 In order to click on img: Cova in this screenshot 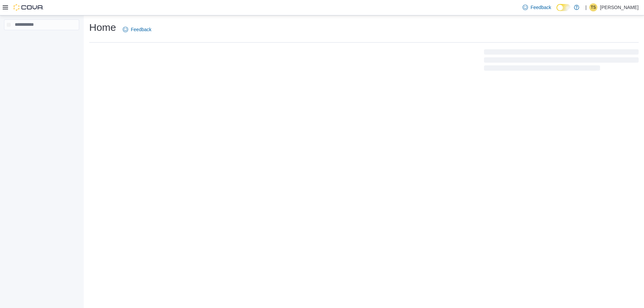, I will do `click(28, 7)`.